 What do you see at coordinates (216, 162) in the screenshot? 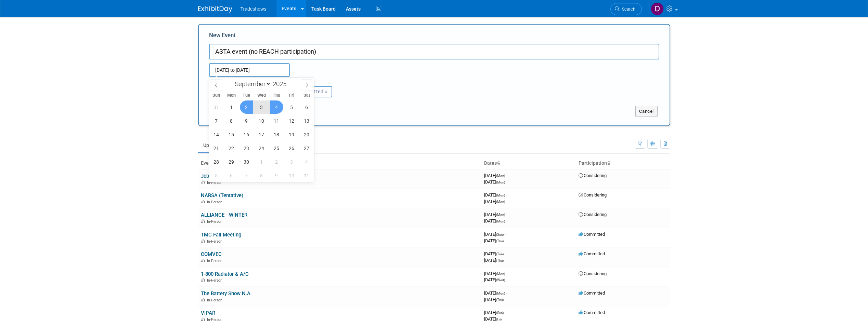
I see `span: September 28, 2025` at bounding box center [216, 162].